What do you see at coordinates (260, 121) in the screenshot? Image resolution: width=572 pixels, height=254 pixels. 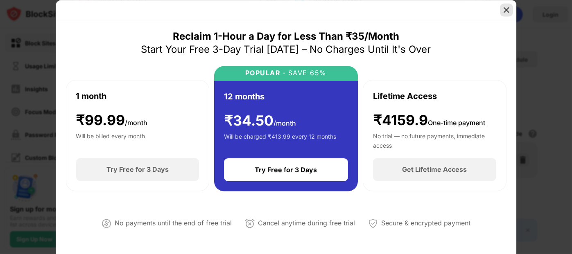 I see `div: ₹ 34.50` at bounding box center [260, 121].